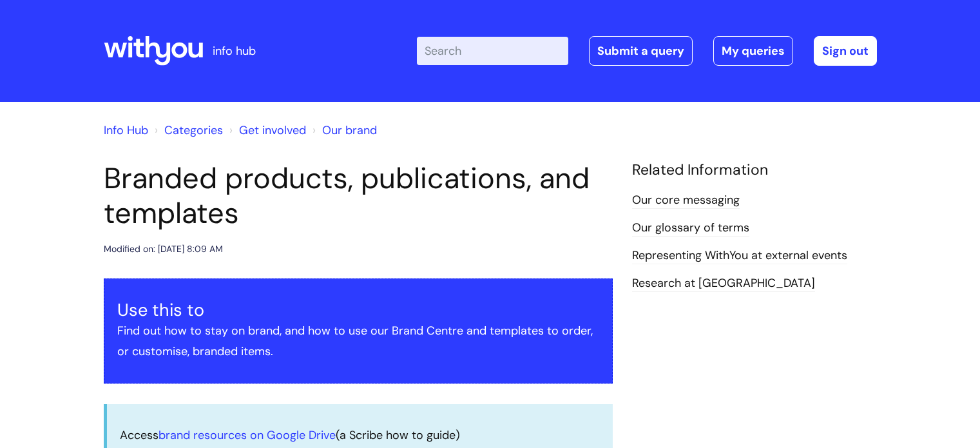 The height and width of the screenshot is (448, 980). What do you see at coordinates (845, 51) in the screenshot?
I see `a: Sign out` at bounding box center [845, 51].